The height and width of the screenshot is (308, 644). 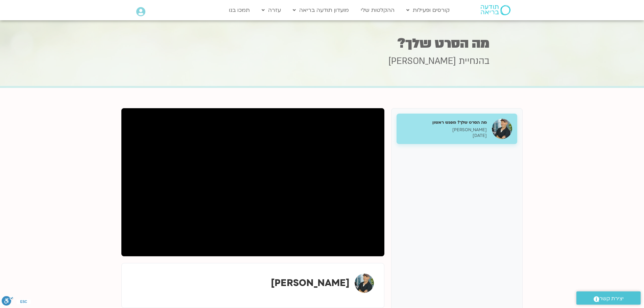 I want to click on img: ג'יוואן ארי בוסתן, so click(x=364, y=283).